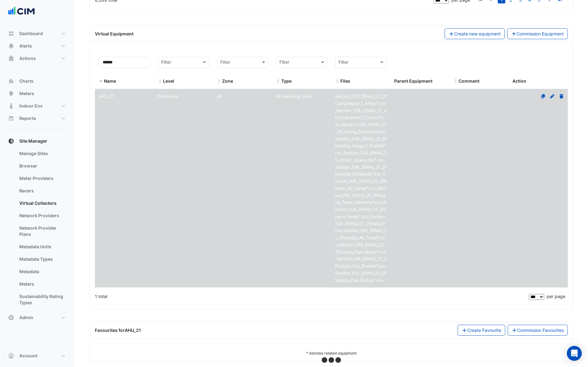 This screenshot has height=367, width=588. Describe the element at coordinates (26, 318) in the screenshot. I see `span: Admin` at that location.